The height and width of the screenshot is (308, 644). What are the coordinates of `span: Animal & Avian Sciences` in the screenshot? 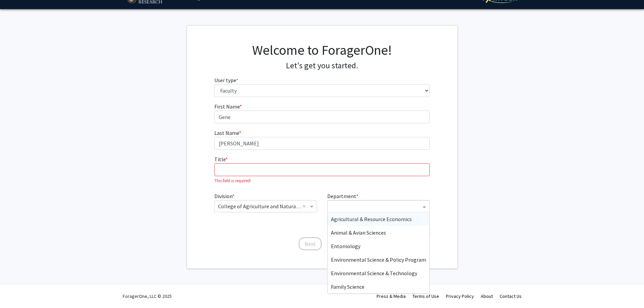 It's located at (358, 233).